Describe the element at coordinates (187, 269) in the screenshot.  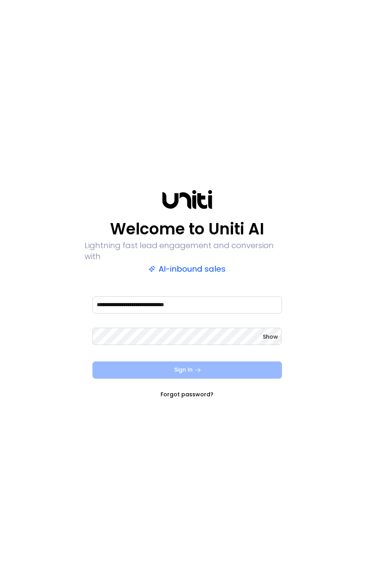
I see `p: AI-inbound sales` at that location.